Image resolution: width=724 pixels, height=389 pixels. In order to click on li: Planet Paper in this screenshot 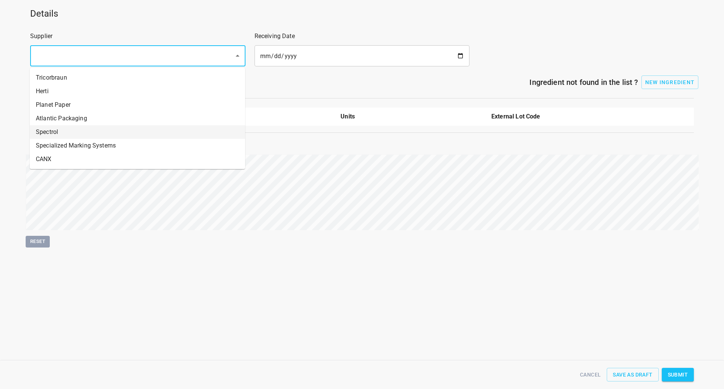, I will do `click(137, 105)`.